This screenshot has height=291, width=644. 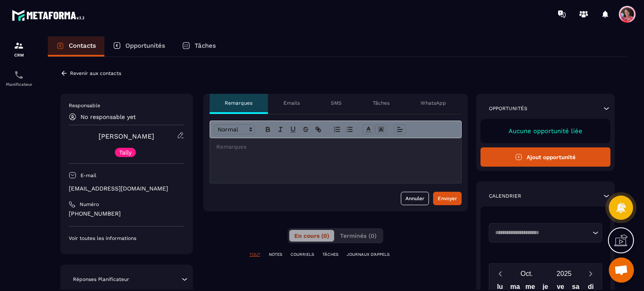 I want to click on button: Previous month, so click(x=499, y=273).